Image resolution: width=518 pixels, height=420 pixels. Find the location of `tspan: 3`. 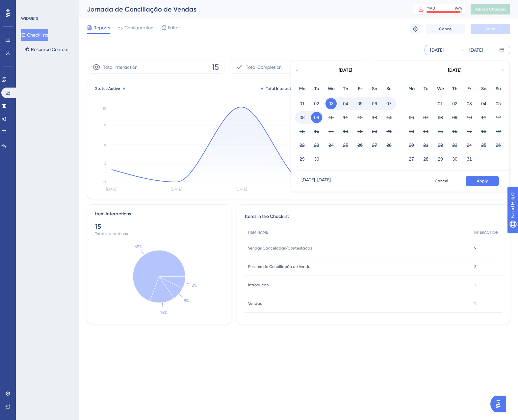

tspan: 3 is located at coordinates (105, 163).